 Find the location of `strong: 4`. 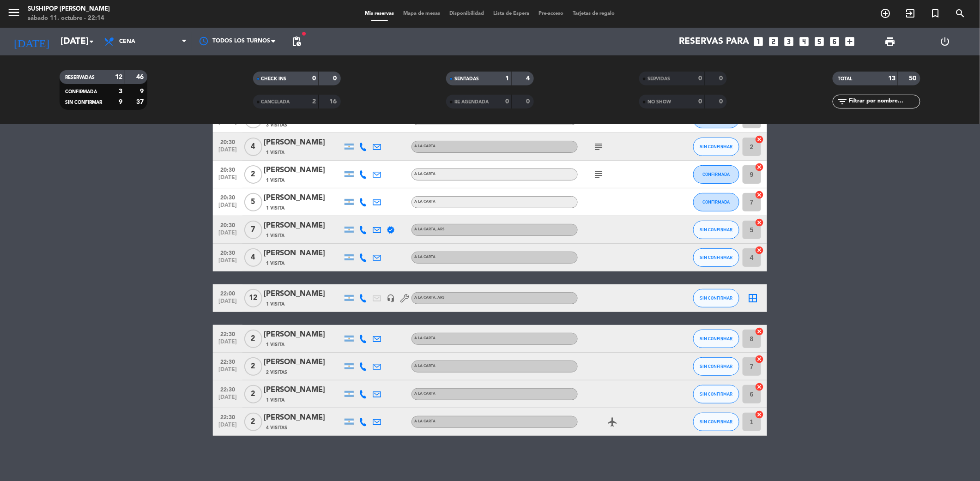

strong: 4 is located at coordinates (529, 79).